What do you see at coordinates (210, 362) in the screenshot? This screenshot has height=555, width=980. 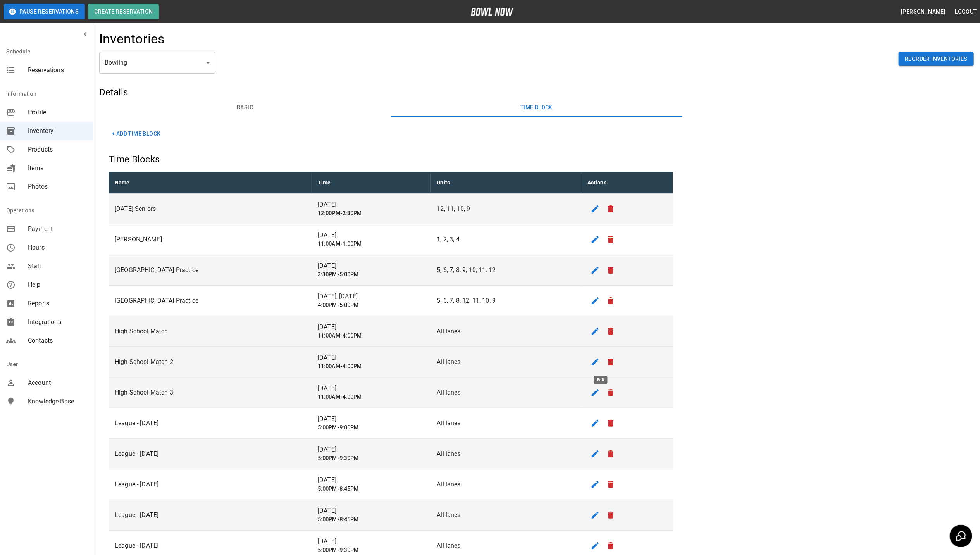 I see `p: High School Match 2` at bounding box center [210, 362].